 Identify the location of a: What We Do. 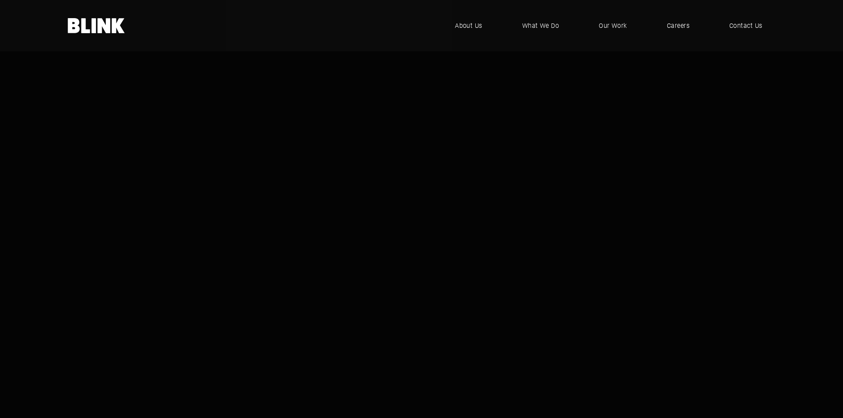
(541, 26).